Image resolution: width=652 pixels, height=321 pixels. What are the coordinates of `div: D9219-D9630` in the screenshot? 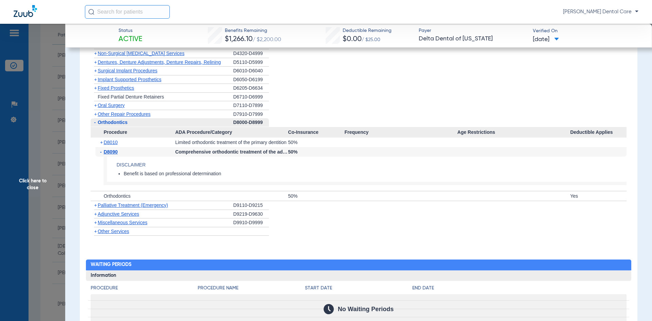 It's located at (251, 214).